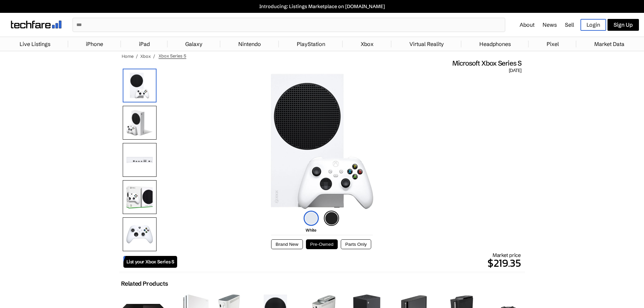  Describe the element at coordinates (194, 44) in the screenshot. I see `a: Galaxy` at that location.